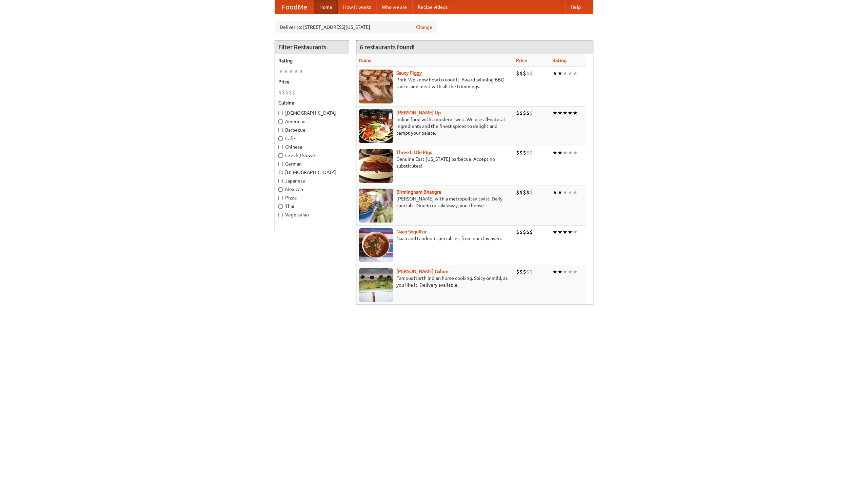  I want to click on input: Cafe, so click(280, 139).